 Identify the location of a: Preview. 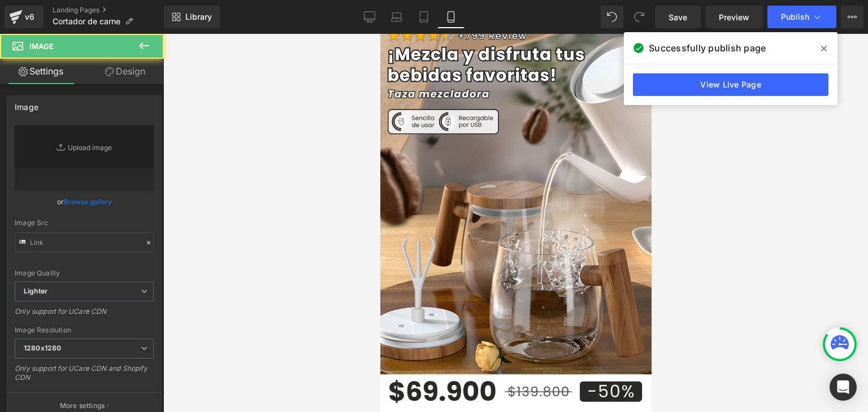
(734, 17).